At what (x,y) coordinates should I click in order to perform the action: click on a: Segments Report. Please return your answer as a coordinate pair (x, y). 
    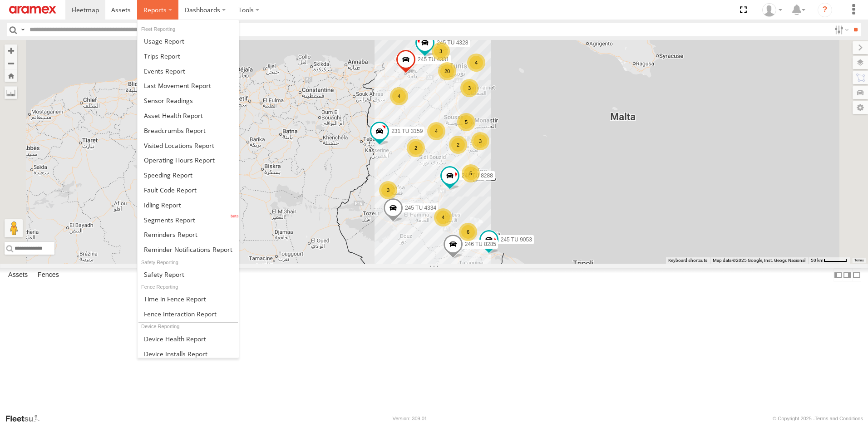
    Looking at the image, I should click on (188, 220).